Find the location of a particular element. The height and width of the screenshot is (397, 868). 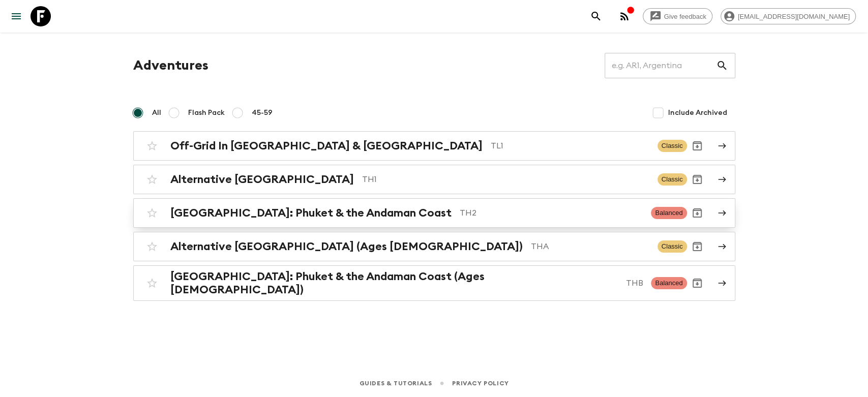

button: search adventures is located at coordinates (596, 16).